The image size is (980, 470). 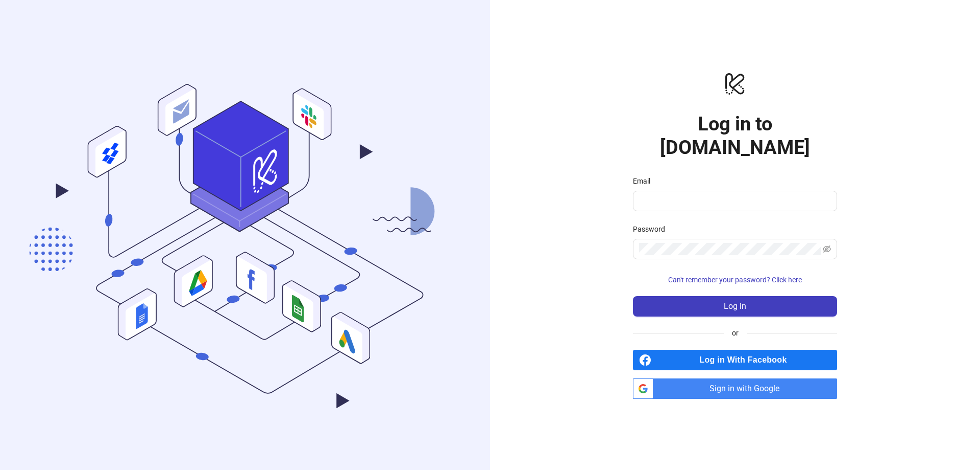 I want to click on span: Log in, so click(x=735, y=306).